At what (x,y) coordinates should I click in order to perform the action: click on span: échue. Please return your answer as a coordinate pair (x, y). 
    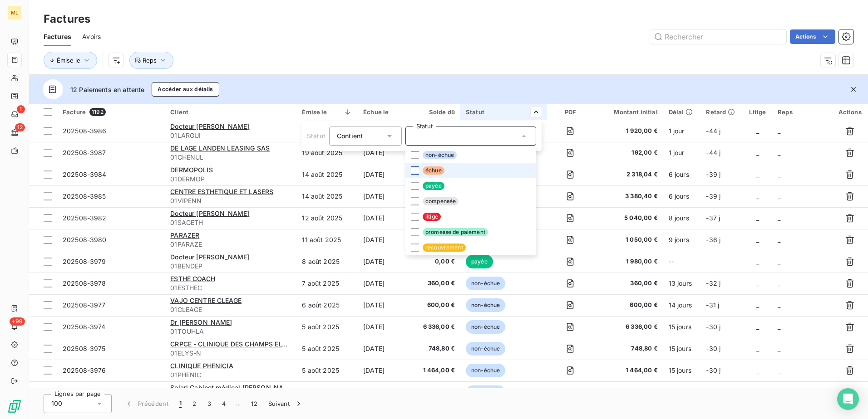
    Looking at the image, I should click on (433, 171).